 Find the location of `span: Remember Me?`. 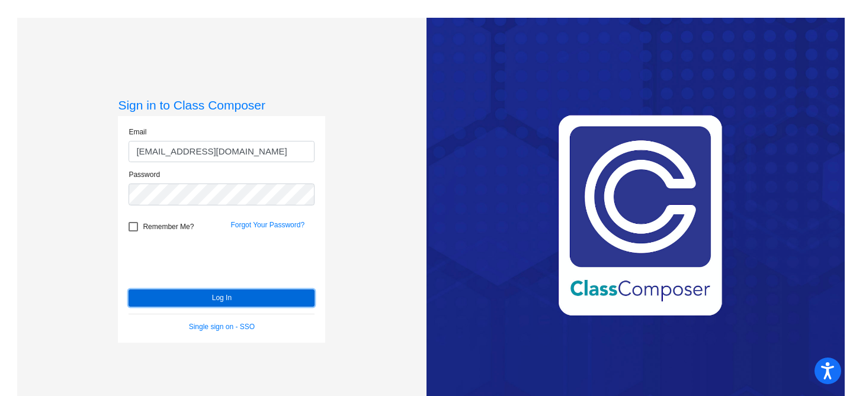

span: Remember Me? is located at coordinates (168, 227).